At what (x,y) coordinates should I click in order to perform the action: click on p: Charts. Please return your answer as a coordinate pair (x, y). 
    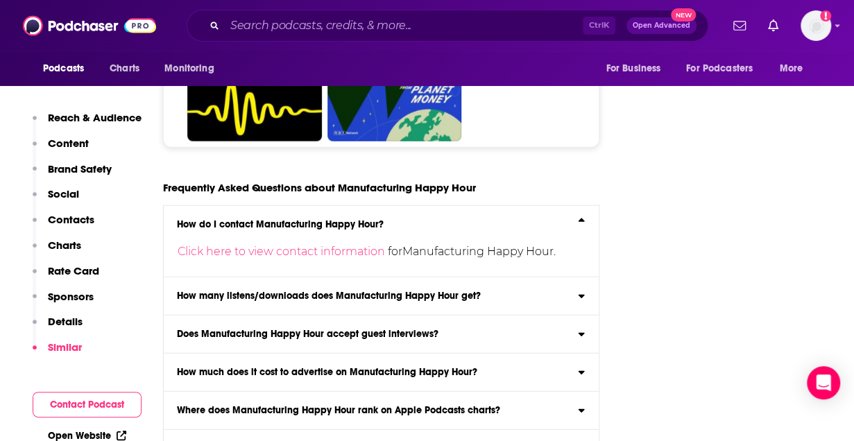
    Looking at the image, I should click on (64, 245).